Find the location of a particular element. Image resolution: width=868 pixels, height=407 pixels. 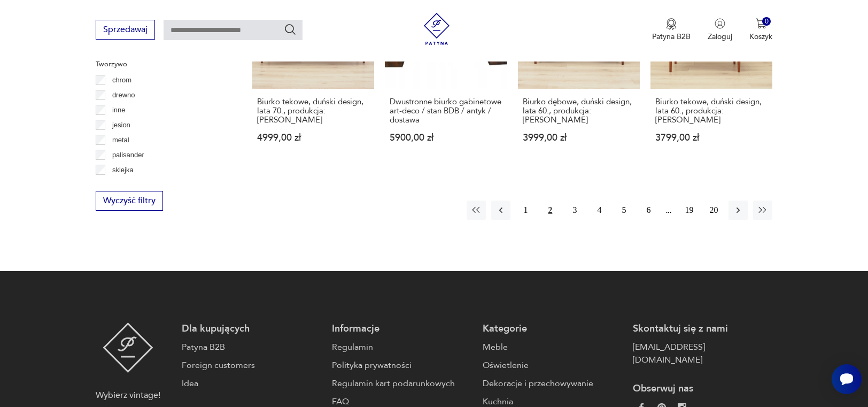

button: Szukaj is located at coordinates (290, 29).